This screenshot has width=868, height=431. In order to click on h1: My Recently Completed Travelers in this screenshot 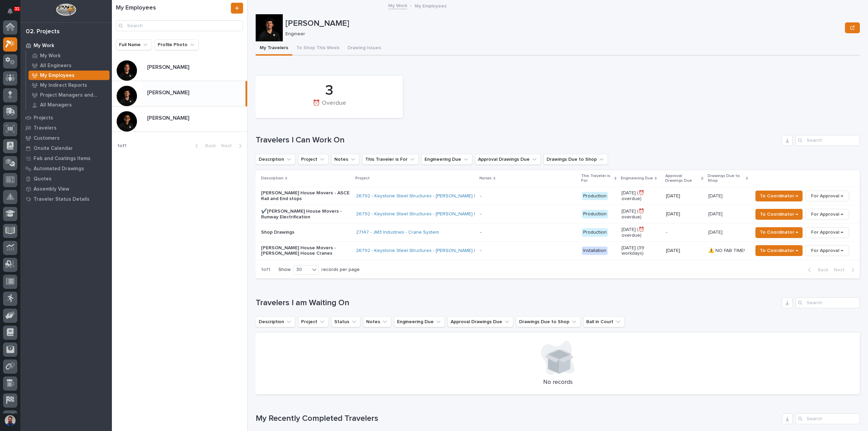, I will do `click(517, 418)`.